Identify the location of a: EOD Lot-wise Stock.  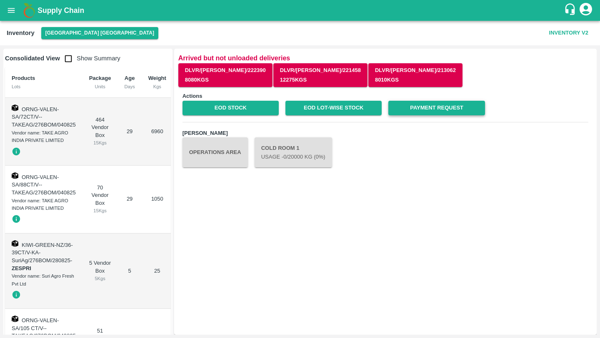
(333, 108).